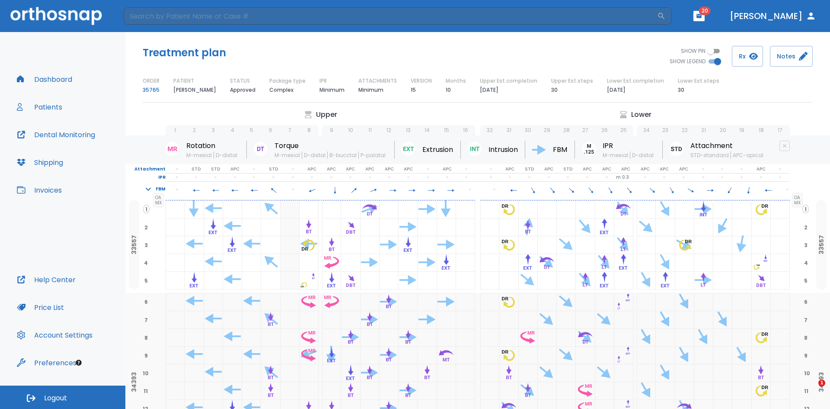 The image size is (830, 409). What do you see at coordinates (729, 189) in the screenshot?
I see `span: 210°` at bounding box center [729, 189].